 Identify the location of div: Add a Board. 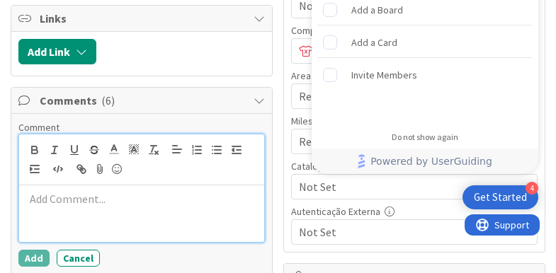
(377, 10).